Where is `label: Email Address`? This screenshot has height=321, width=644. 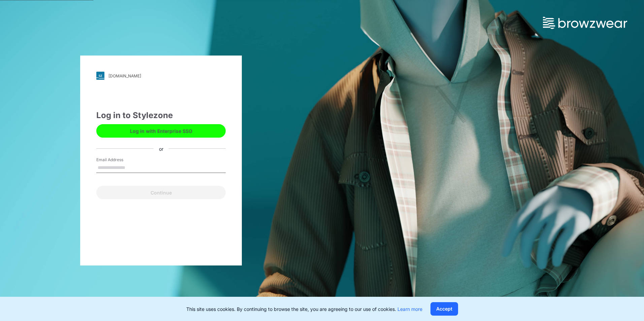 label: Email Address is located at coordinates (120, 160).